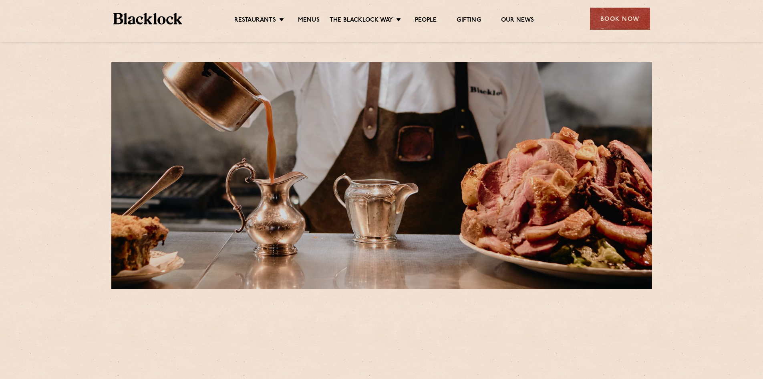 The image size is (763, 379). I want to click on a: Gifting, so click(469, 21).